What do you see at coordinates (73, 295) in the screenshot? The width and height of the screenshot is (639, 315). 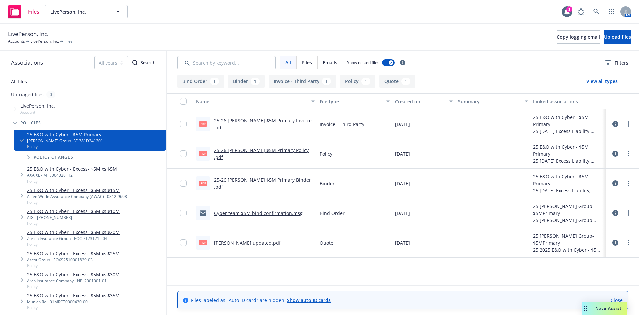 I see `a: 25 E&O with Cyber - Excess- $5M xs $35M` at bounding box center [73, 295].